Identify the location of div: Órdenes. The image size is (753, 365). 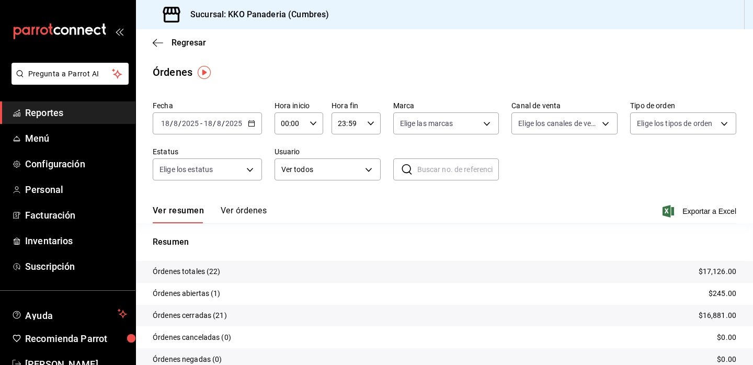
(173, 72).